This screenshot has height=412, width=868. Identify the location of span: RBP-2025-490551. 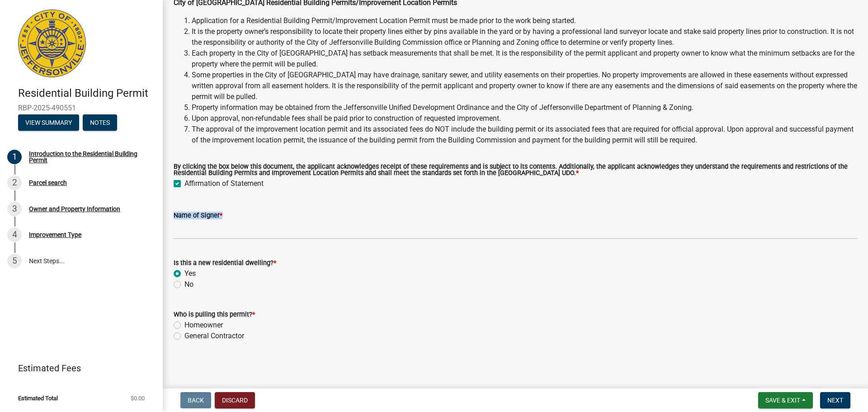
(81, 108).